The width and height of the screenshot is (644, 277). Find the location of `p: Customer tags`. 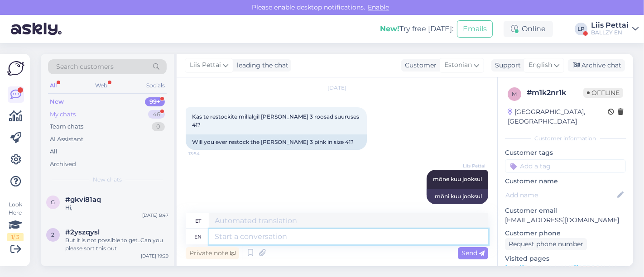

p: Customer tags is located at coordinates (565, 153).